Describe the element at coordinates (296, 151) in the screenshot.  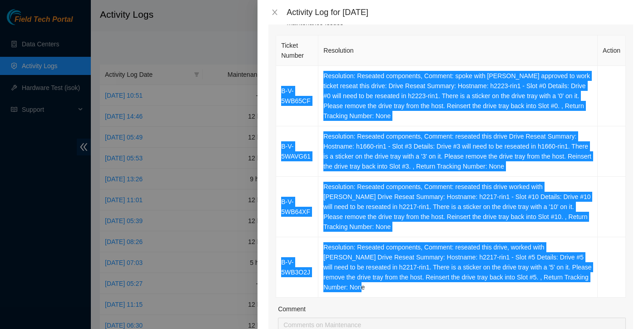
I see `a: B-V-5WAVG61` at that location.